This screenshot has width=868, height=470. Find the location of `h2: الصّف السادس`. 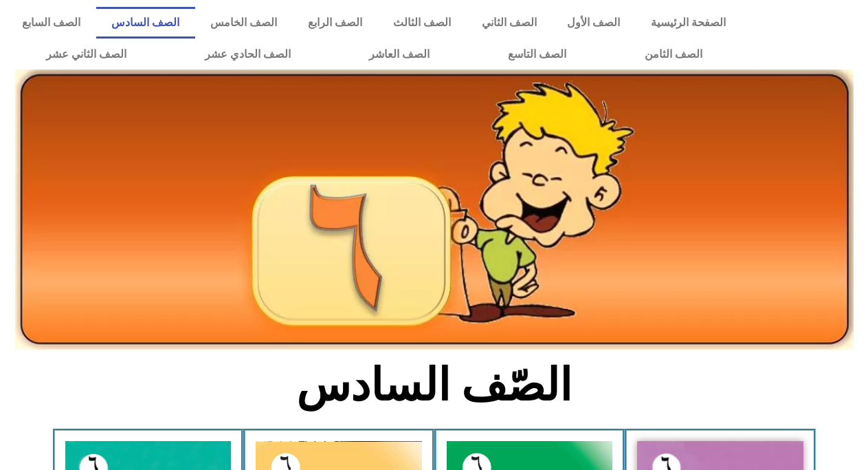

h2: الصّف السادس is located at coordinates (434, 385).